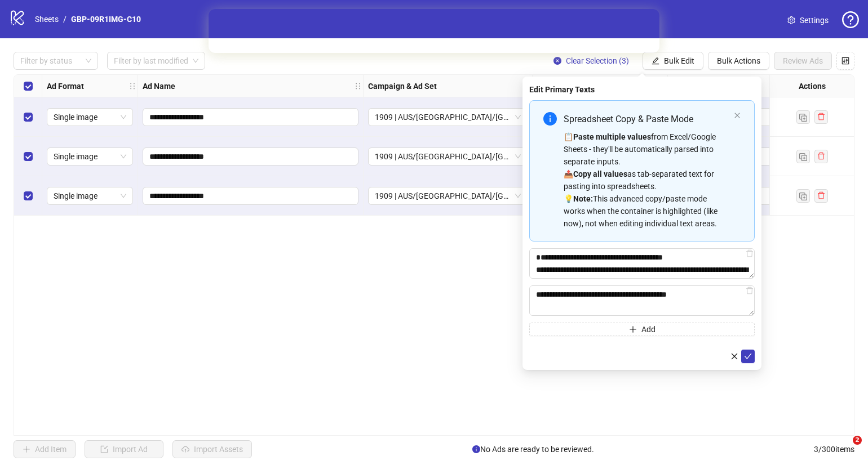  I want to click on strong: Copy all values, so click(600, 174).